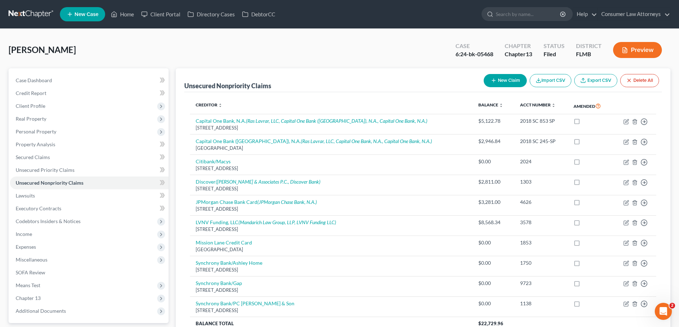  I want to click on span: Secured Claims, so click(33, 157).